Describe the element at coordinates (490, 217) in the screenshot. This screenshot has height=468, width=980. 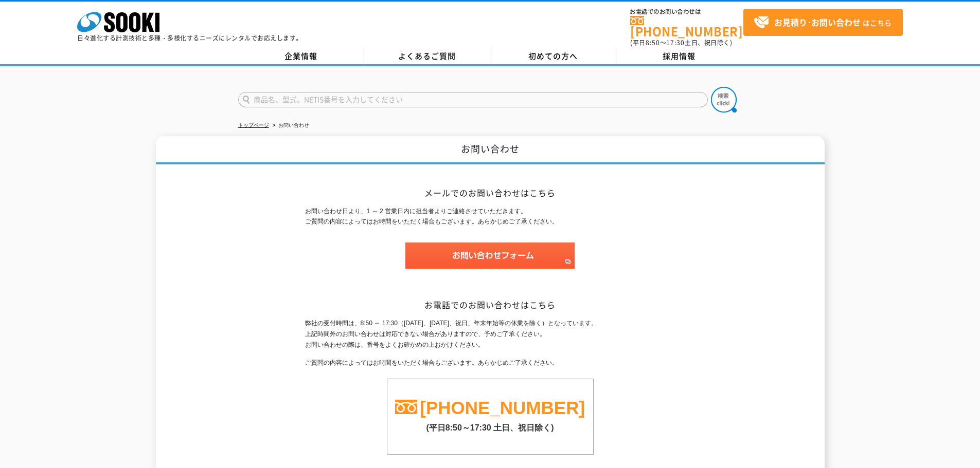
I see `p: お問い合わせ日より、1 ～ 2 営業日内に担当者よりご連絡させていただきます。 ご質問の内容によってはお時間をいただく場合もございます。あらかじめご了承ください。` at that location.